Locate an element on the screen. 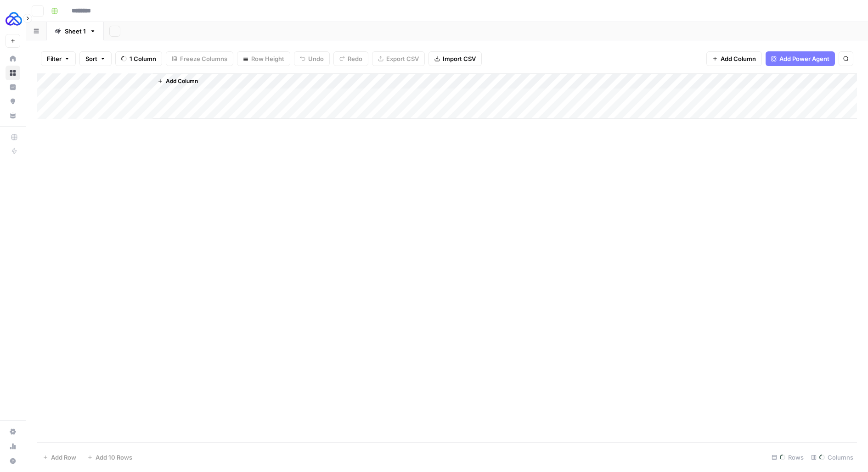  button: 1 Column is located at coordinates (139, 59).